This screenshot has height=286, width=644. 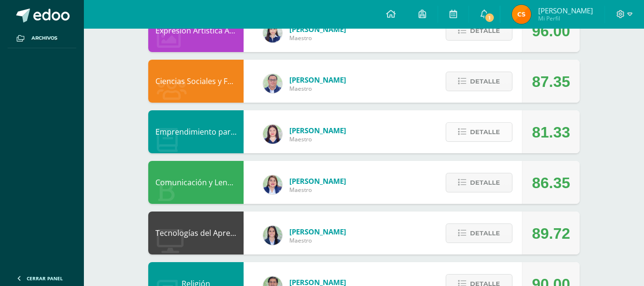 What do you see at coordinates (196, 132) in the screenshot?
I see `div: Emprendimiento para la Productividad` at bounding box center [196, 132].